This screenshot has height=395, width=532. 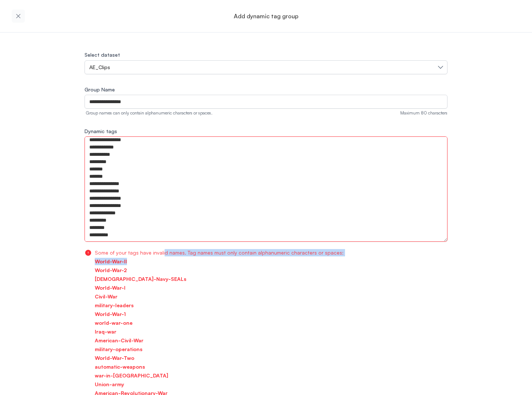 What do you see at coordinates (266, 131) in the screenshot?
I see `label: Dynamic tags` at bounding box center [266, 131].